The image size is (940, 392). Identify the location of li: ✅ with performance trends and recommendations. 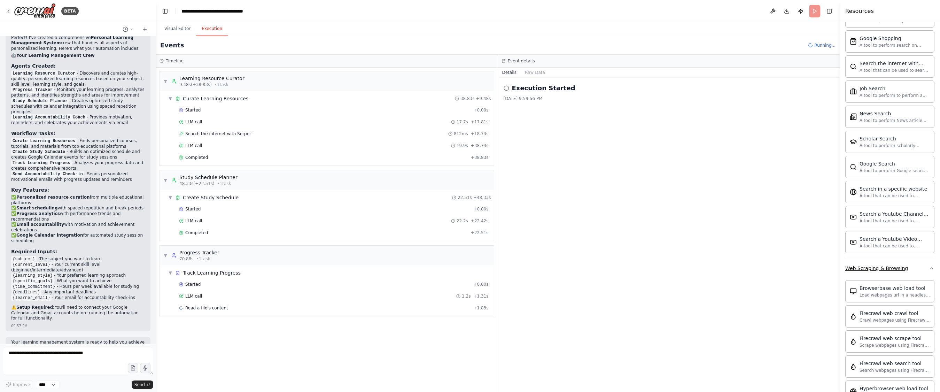
(78, 216).